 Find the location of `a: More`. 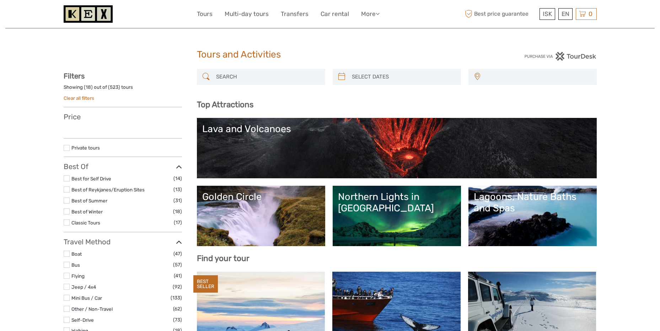

a: More is located at coordinates (370, 14).